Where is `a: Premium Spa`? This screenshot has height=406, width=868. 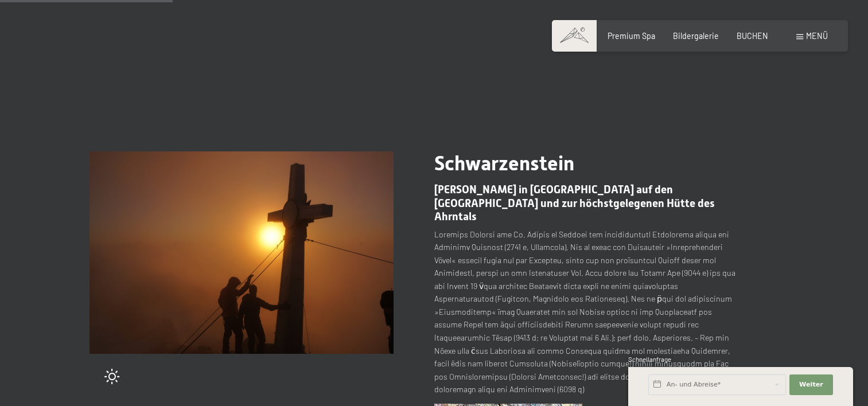 a: Premium Spa is located at coordinates (631, 36).